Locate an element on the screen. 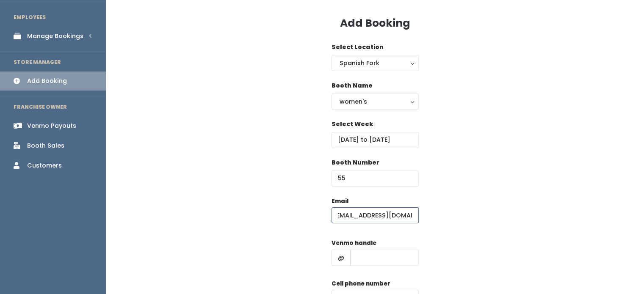  label: Booth Name is located at coordinates (352, 86).